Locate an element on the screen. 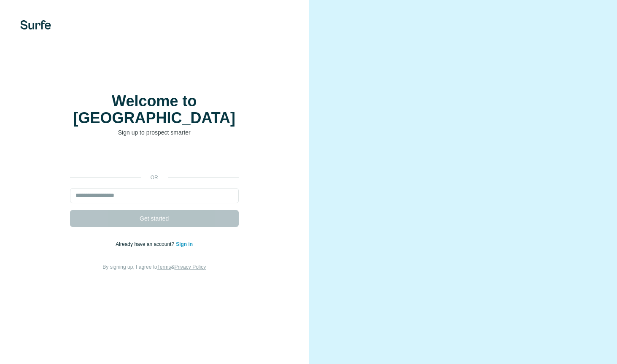  img: Surfe's logo is located at coordinates (36, 25).